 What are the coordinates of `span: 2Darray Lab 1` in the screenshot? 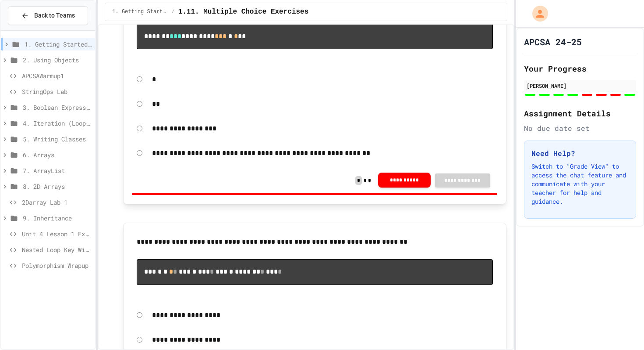 It's located at (57, 202).